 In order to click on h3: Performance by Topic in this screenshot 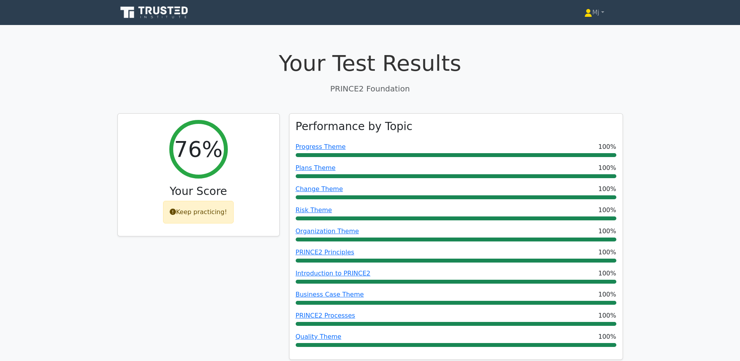, I will do `click(354, 126)`.